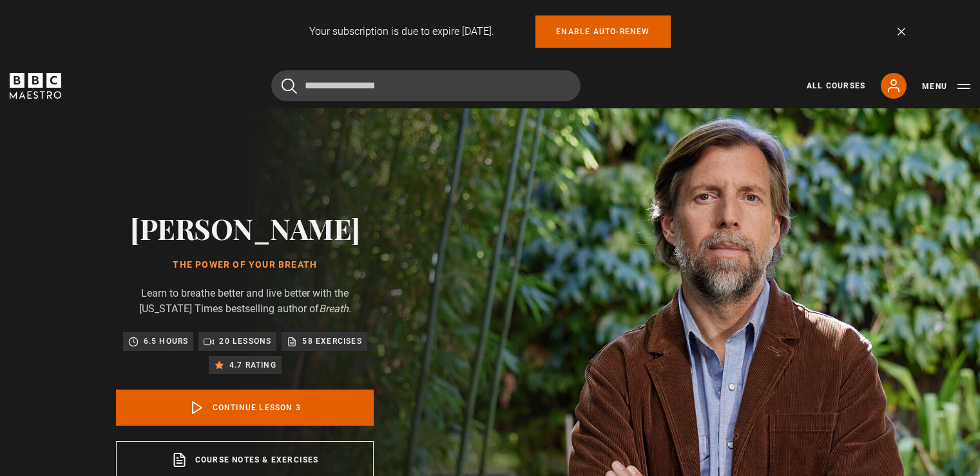 The image size is (980, 476). Describe the element at coordinates (245, 341) in the screenshot. I see `p: 20 lessons` at that location.